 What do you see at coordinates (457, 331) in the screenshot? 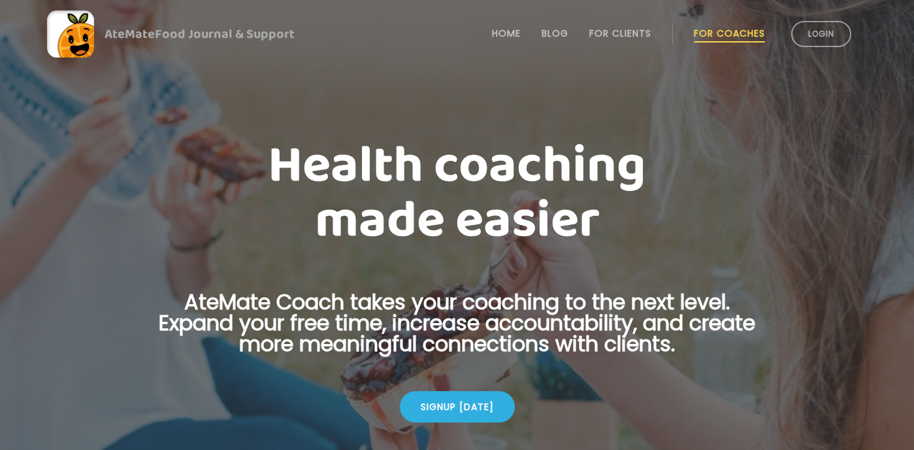
I see `p: AteMate Coach takes your coaching to the next level. Expand your free time, increase accountabili...` at bounding box center [457, 331].